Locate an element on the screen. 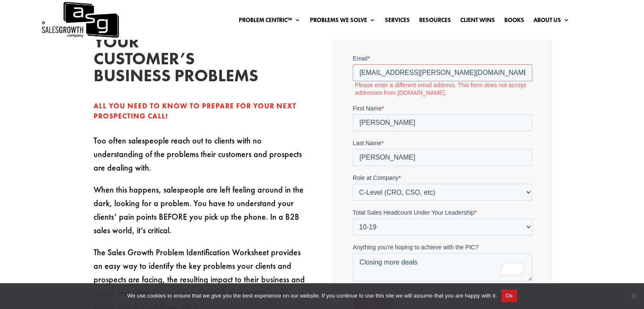  h2: Diagnose your customer’s business problems is located at coordinates (157, 53).